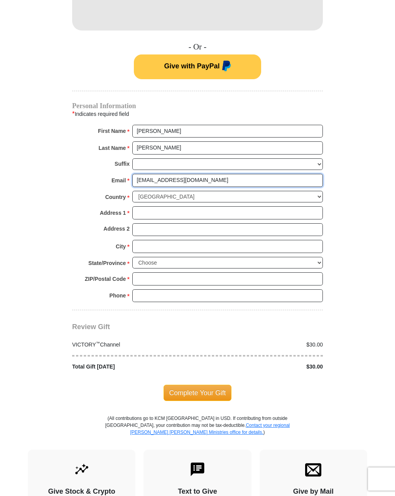  I want to click on h4: - Or -, so click(198, 47).